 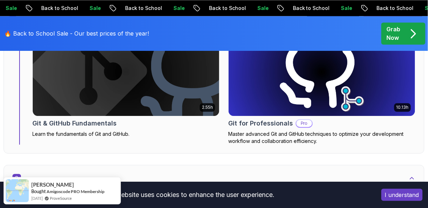 I want to click on a: ProveSource, so click(x=61, y=198).